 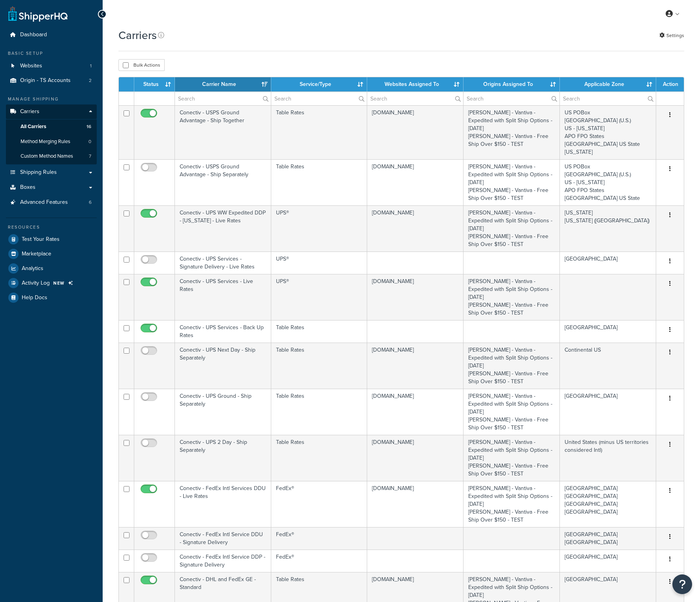 What do you see at coordinates (608, 457) in the screenshot?
I see `td: United States (minus US territories considered Intl)` at bounding box center [608, 457].